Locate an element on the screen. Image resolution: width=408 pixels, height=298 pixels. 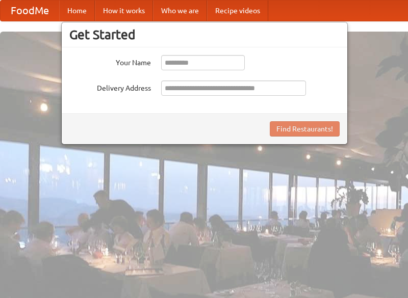
a: Recipe videos is located at coordinates (238, 11).